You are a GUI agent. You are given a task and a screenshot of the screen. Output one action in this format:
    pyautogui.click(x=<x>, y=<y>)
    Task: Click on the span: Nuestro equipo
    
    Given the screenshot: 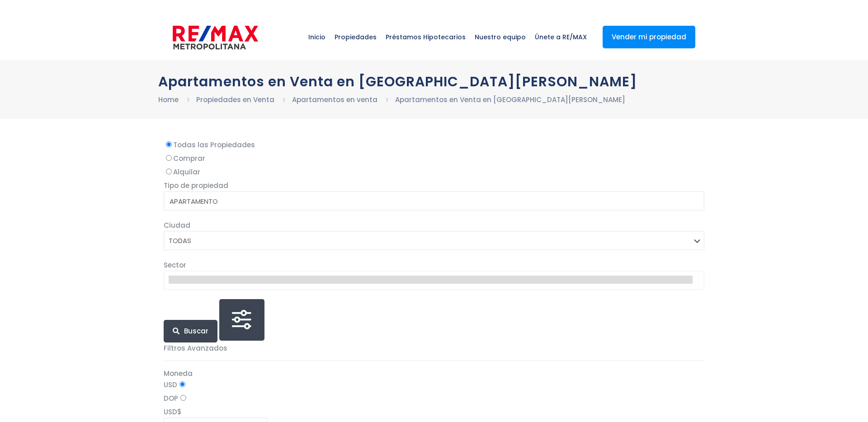 What is the action you would take?
    pyautogui.click(x=500, y=37)
    